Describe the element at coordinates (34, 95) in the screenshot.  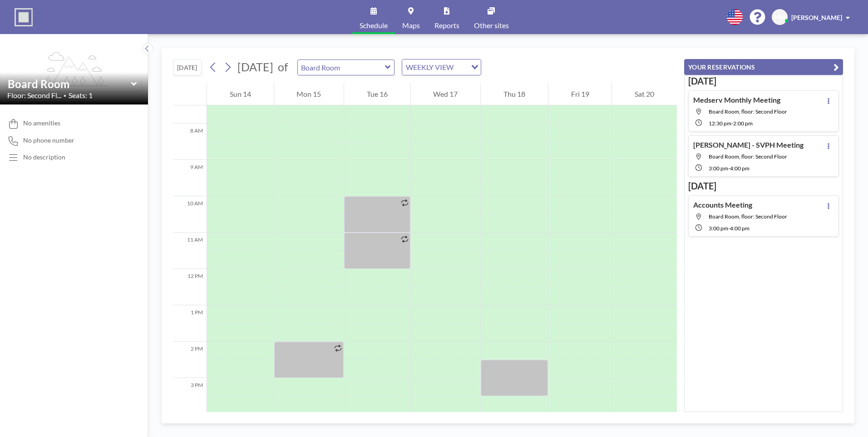
I see `span: Floor: Second Fl...` at that location.